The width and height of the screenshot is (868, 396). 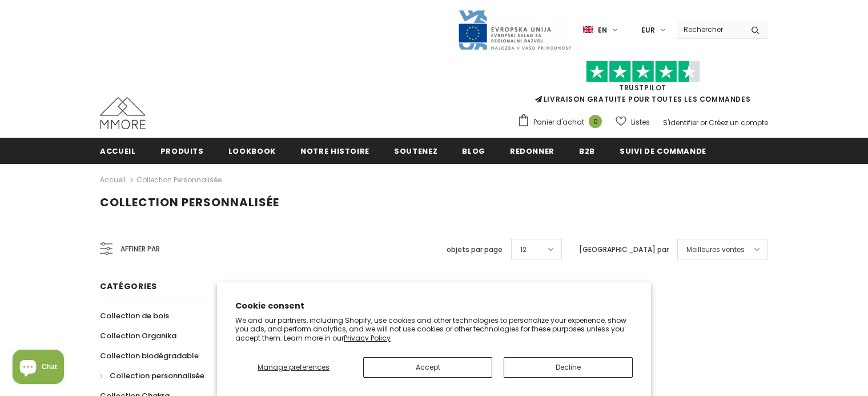 What do you see at coordinates (368, 338) in the screenshot?
I see `a: Privacy Policy` at bounding box center [368, 338].